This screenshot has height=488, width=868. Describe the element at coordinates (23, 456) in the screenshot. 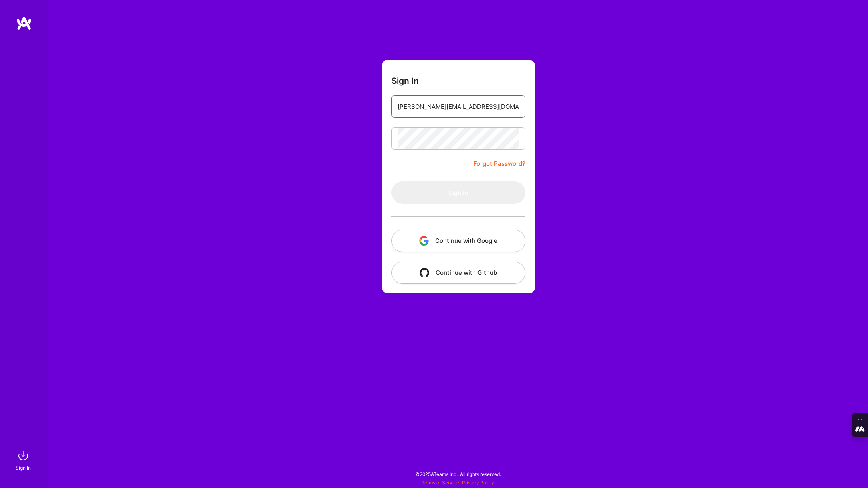

I see `img: sign in` at that location.